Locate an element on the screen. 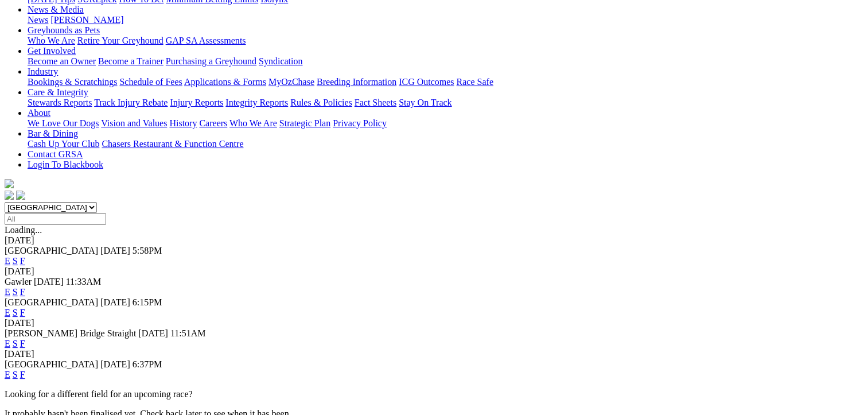  img: facebook.svg is located at coordinates (9, 195).